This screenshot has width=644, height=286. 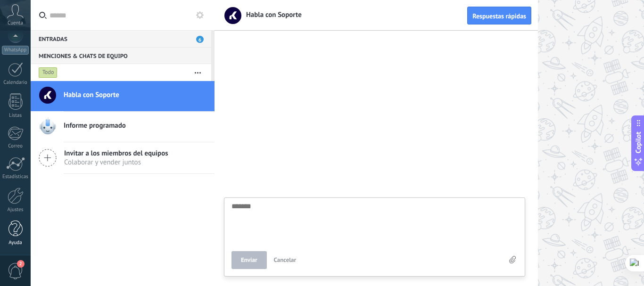 What do you see at coordinates (16, 243) in the screenshot?
I see `div: Ayuda` at bounding box center [16, 243].